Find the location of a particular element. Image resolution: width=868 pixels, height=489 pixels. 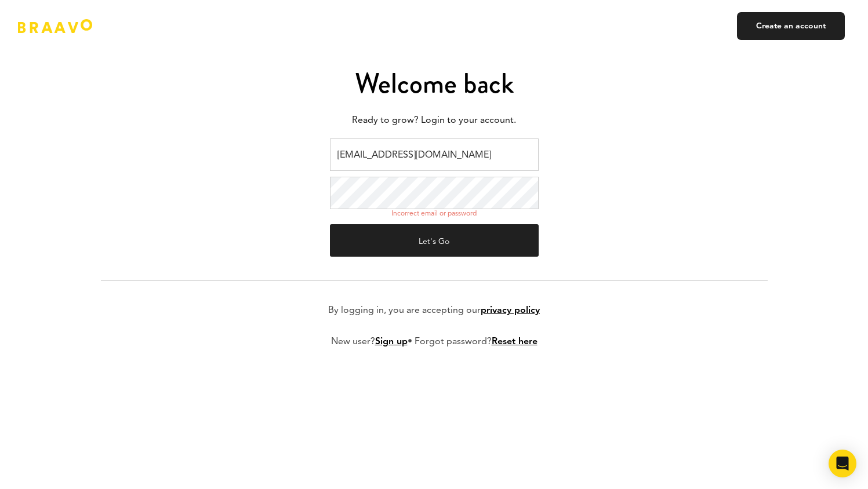

a: Create an account is located at coordinates (791, 26).